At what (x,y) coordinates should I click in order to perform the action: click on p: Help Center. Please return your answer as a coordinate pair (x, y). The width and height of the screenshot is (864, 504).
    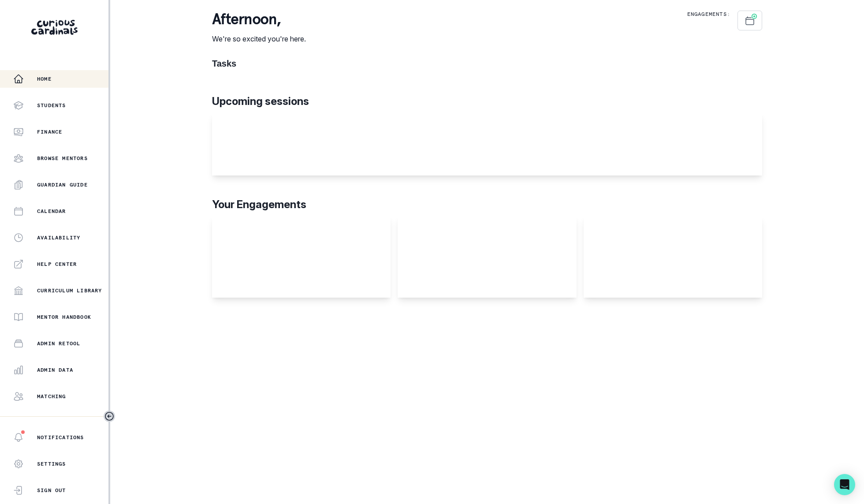
    Looking at the image, I should click on (57, 264).